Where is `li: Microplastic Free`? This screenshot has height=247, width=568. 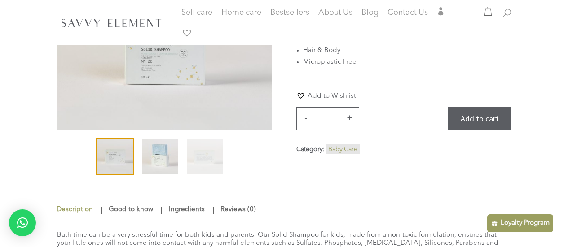
li: Microplastic Free is located at coordinates (407, 62).